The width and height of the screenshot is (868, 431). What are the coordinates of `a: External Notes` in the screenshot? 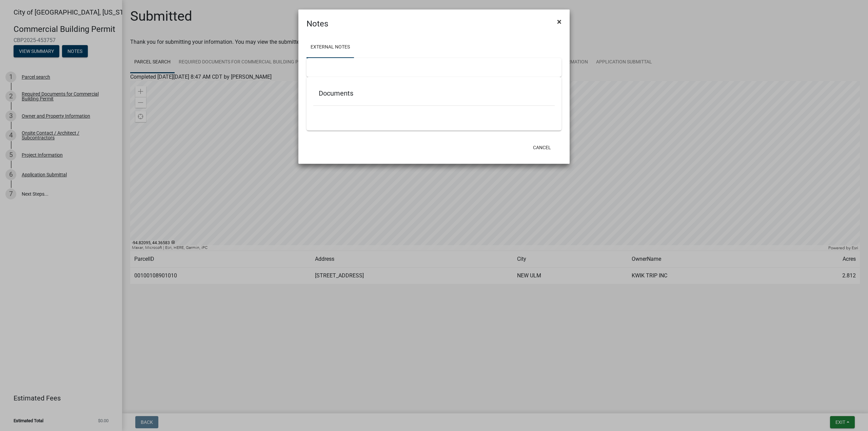 It's located at (330, 47).